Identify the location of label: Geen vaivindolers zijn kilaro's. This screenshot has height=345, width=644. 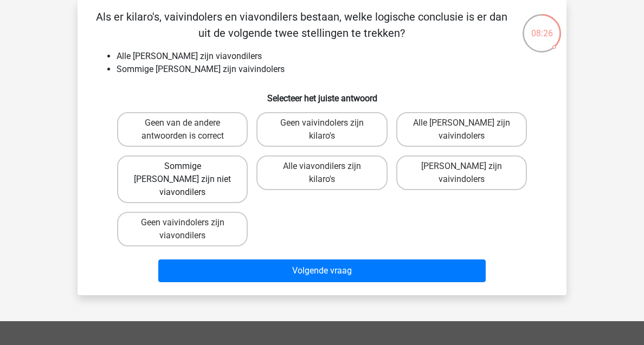
(322, 129).